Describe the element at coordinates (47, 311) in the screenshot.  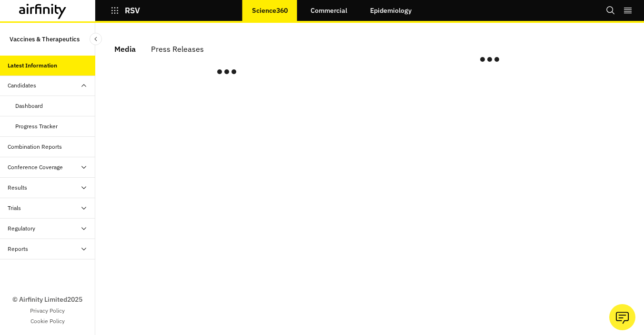
I see `a: Privacy Policy` at that location.